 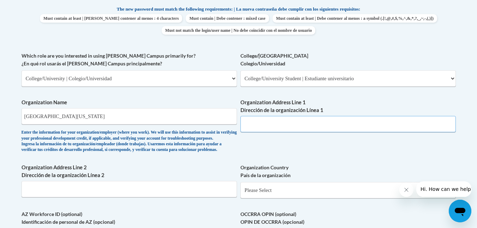 I want to click on span: Hi. How can we help?, so click(x=31, y=8).